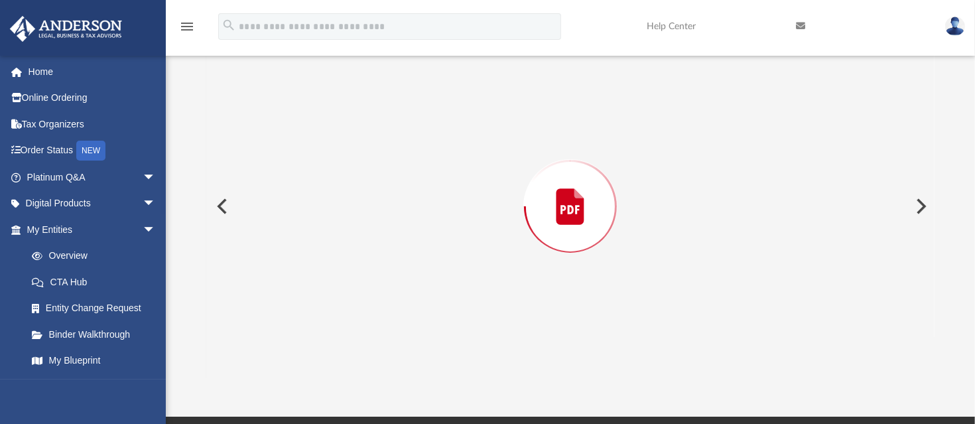 This screenshot has height=424, width=975. What do you see at coordinates (97, 386) in the screenshot?
I see `a: Tax Due Dates` at bounding box center [97, 386].